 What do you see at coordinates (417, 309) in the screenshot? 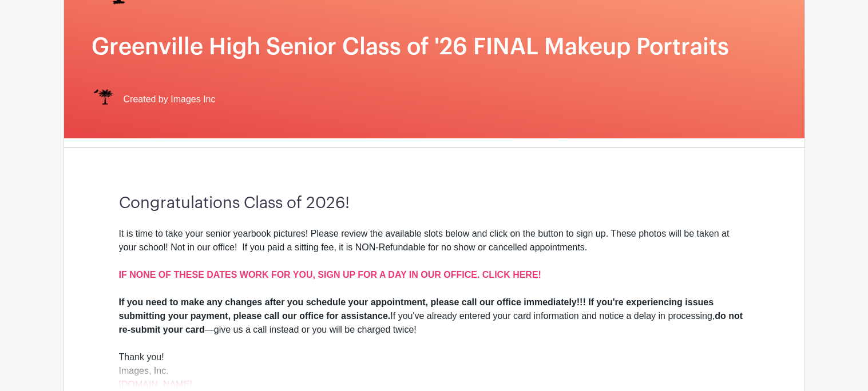
I see `strong: If you need to make any changes after you schedule your appointment, please call our office immed...` at bounding box center [417, 309].